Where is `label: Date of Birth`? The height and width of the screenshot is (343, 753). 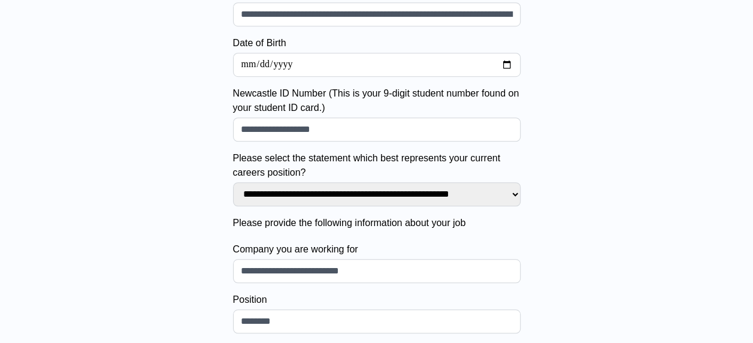
label: Date of Birth is located at coordinates (377, 43).